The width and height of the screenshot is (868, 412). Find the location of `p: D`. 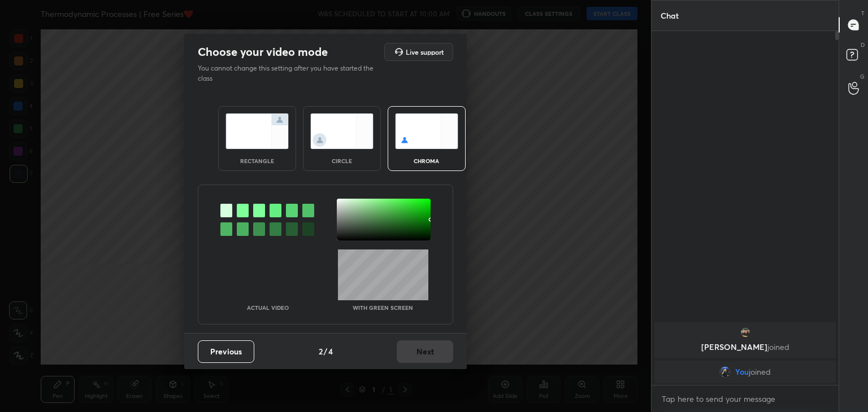

p: D is located at coordinates (862, 45).